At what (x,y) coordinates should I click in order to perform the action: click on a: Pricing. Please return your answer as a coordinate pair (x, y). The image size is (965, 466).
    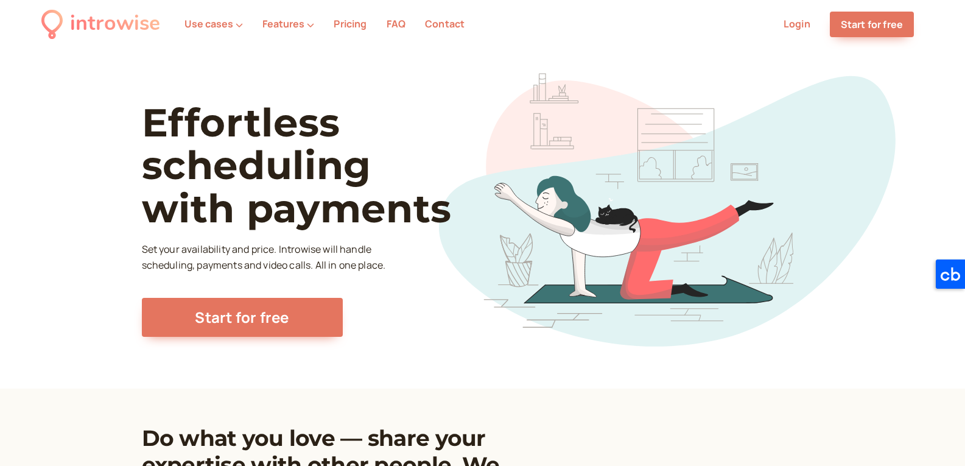
    Looking at the image, I should click on (350, 24).